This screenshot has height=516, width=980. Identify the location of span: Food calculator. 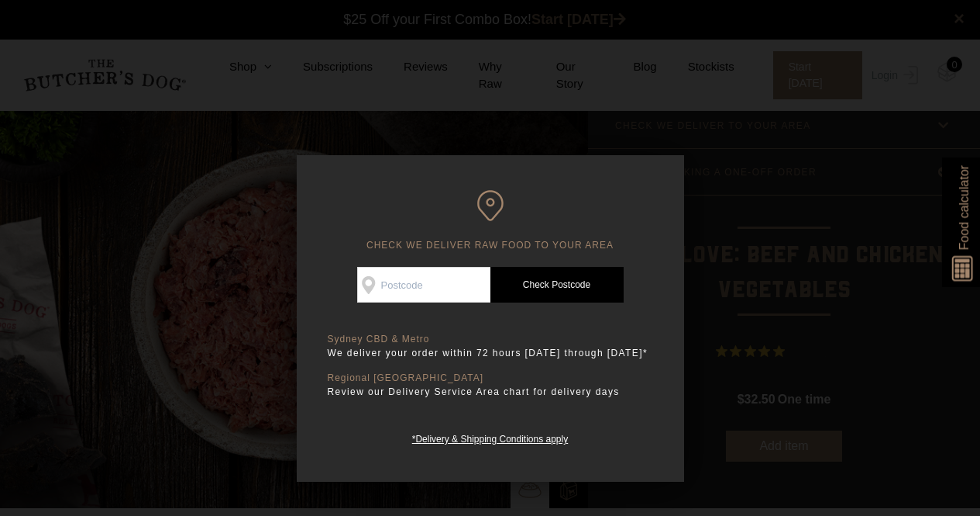
(964, 207).